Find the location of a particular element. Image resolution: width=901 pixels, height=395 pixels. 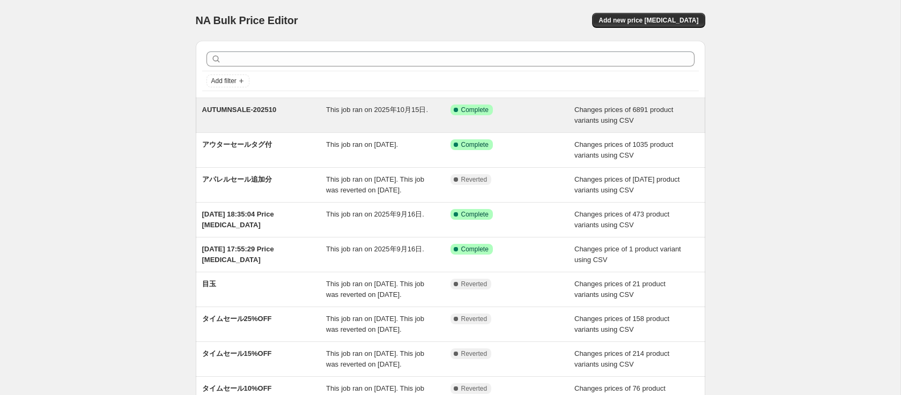

span: Changes prices of 158 product variants using CSV is located at coordinates (622, 324).